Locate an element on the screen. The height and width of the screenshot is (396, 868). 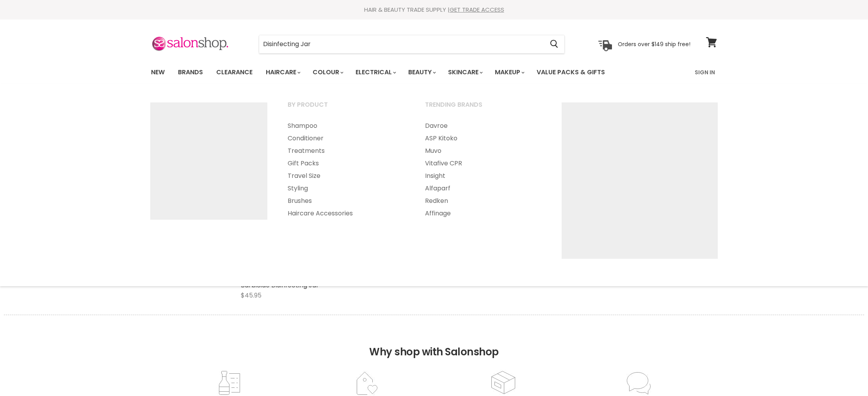
a: Beauty is located at coordinates (421, 73).